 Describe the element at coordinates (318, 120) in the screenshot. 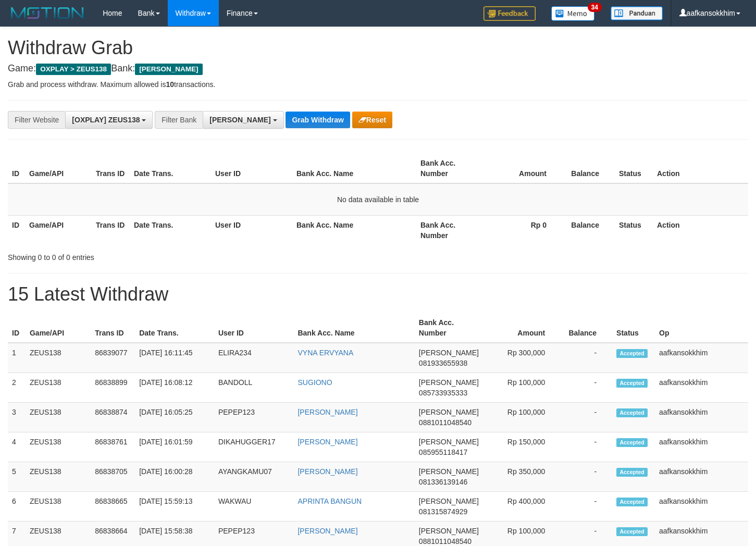

I see `button: Grab Withdraw` at that location.